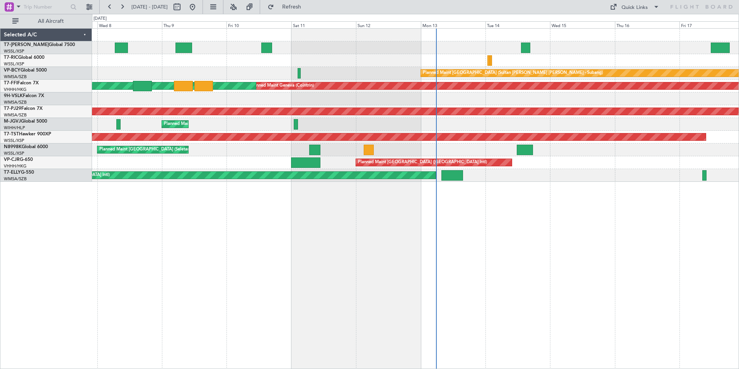 The image size is (739, 369). I want to click on a: T7-TSTHawker 900XP, so click(27, 134).